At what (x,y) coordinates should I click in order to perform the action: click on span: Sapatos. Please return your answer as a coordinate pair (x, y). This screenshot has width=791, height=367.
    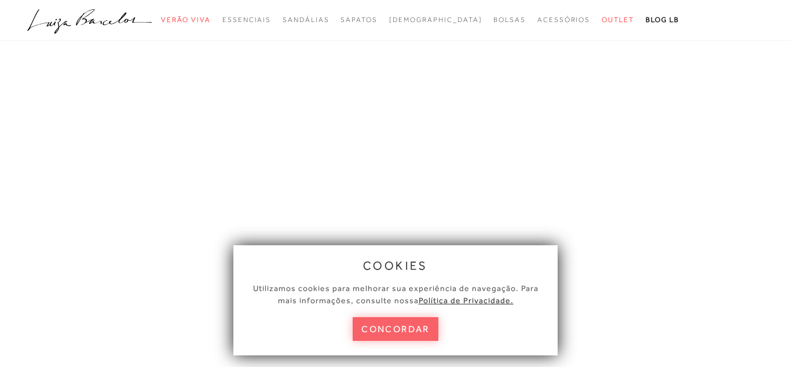
    Looking at the image, I should click on (359, 20).